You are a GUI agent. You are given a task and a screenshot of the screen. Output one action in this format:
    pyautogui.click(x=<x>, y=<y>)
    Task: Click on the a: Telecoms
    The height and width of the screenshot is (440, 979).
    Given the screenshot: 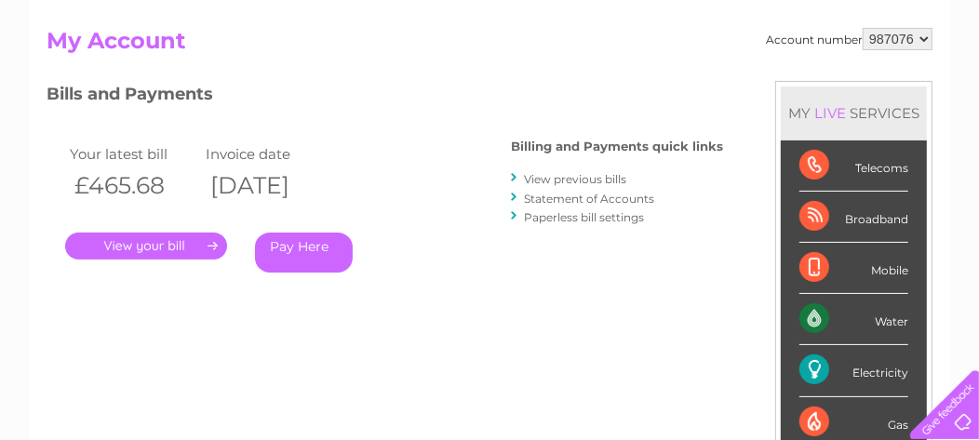 What is the action you would take?
    pyautogui.click(x=778, y=86)
    